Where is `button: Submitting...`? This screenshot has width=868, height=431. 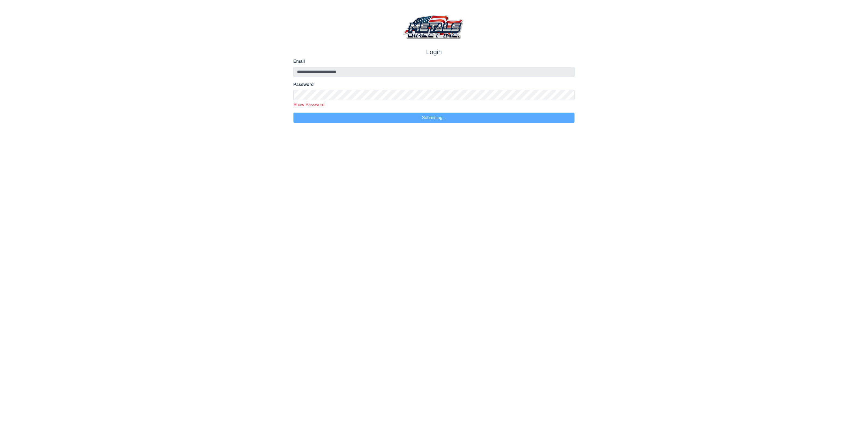 button: Submitting... is located at coordinates (434, 118).